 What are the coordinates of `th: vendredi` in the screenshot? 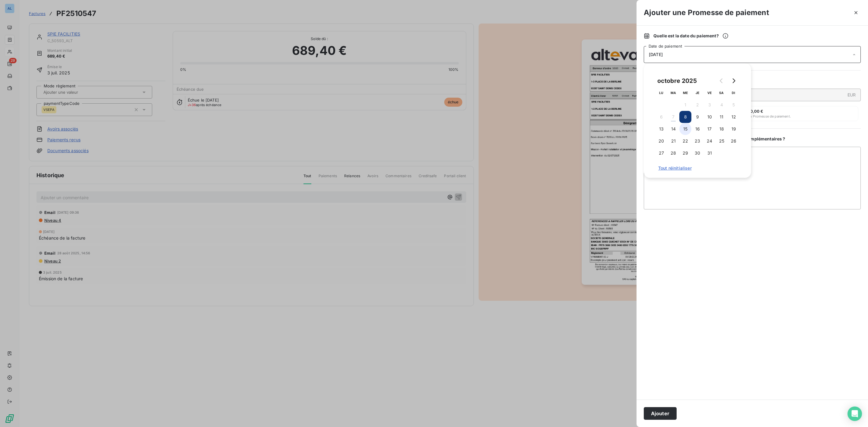 It's located at (709, 92).